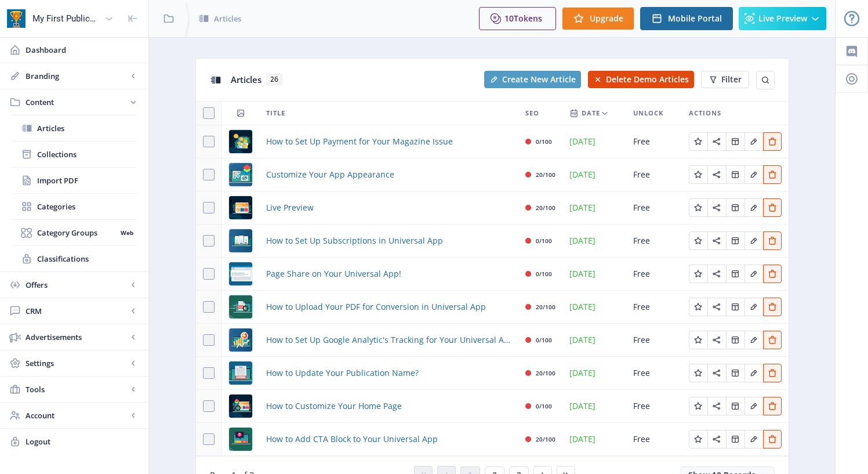  I want to click on span: CRM, so click(76, 311).